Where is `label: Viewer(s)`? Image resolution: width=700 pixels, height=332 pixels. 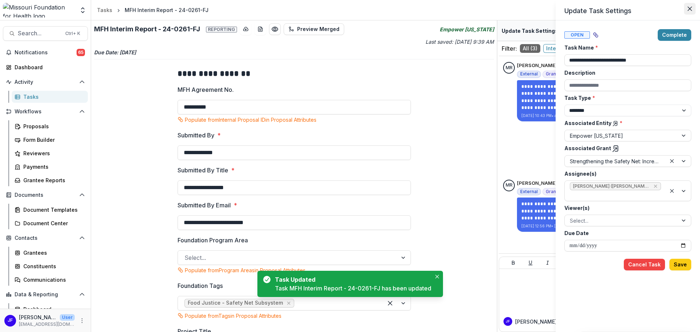
label: Viewer(s) is located at coordinates (625, 208).